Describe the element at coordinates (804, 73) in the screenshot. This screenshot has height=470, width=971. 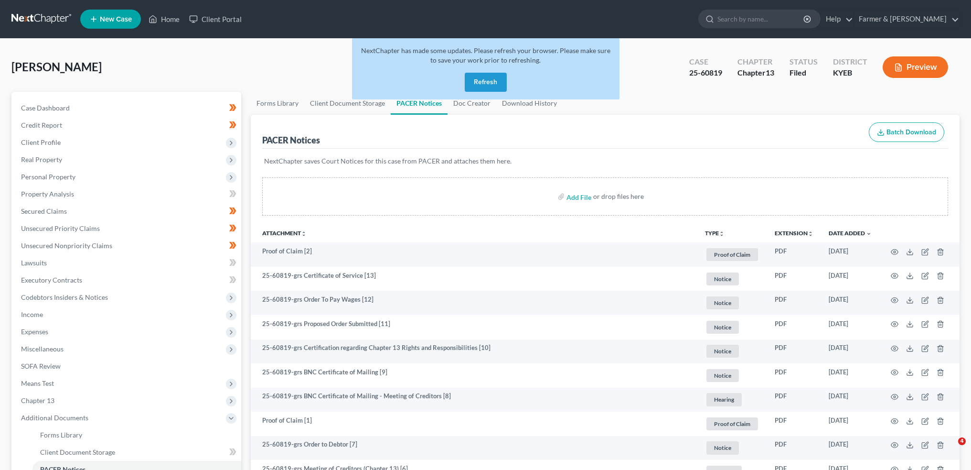
I see `div: Filed` at that location.